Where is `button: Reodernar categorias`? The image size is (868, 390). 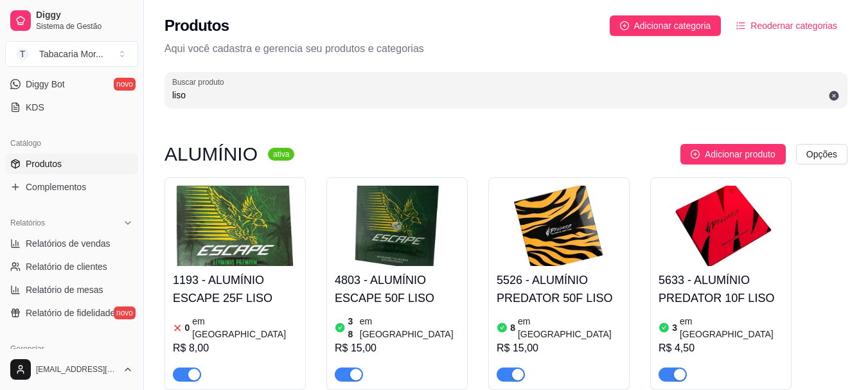
button: Reodernar categorias is located at coordinates (787, 26).